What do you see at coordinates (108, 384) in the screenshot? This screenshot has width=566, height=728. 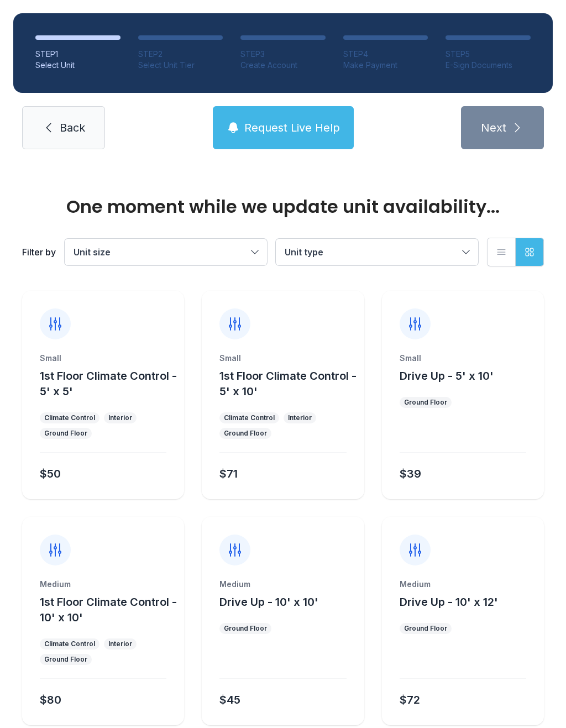 I see `span: 1st Floor Climate Control - 5' x 5'` at bounding box center [108, 384].